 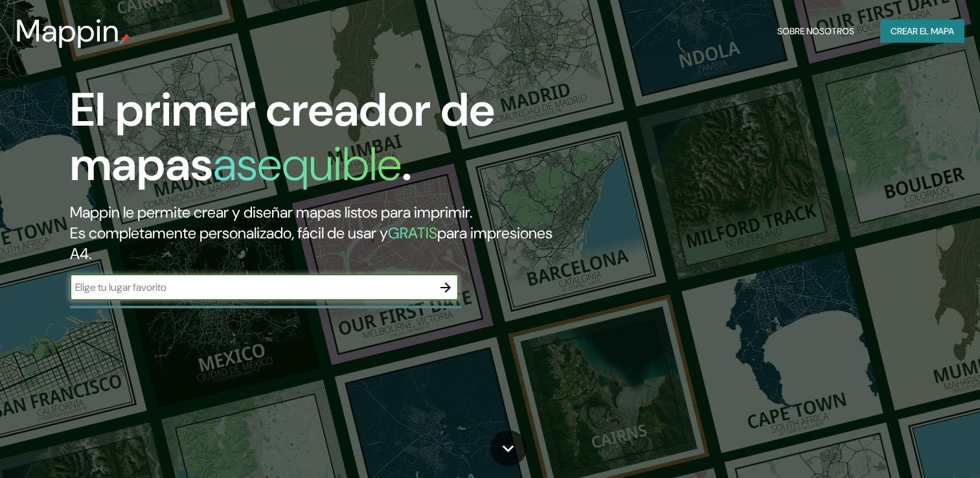 What do you see at coordinates (252, 287) in the screenshot?
I see `input: Elige tu lugar favorito` at bounding box center [252, 287].